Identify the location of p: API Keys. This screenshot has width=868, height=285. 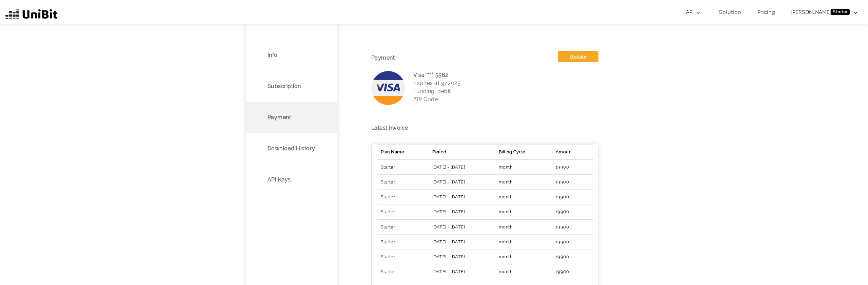
(279, 180).